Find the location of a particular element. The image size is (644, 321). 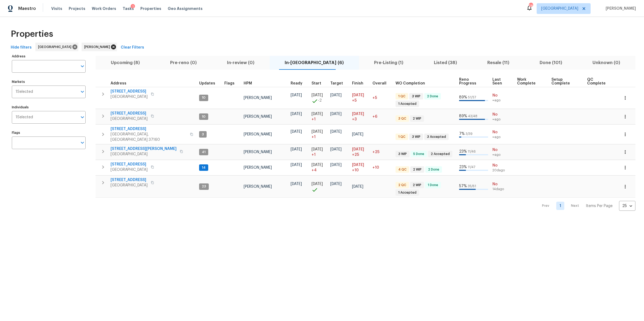

td: 5 day(s) past target finish date is located at coordinates (382, 98).